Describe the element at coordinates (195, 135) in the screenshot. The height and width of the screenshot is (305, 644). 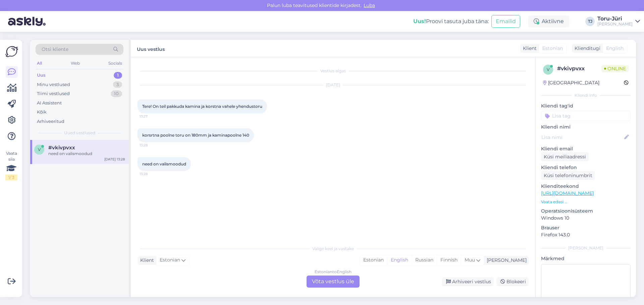
I see `span: korsrtna poolne toru on 180mm ja kaminapoolne 140` at that location.